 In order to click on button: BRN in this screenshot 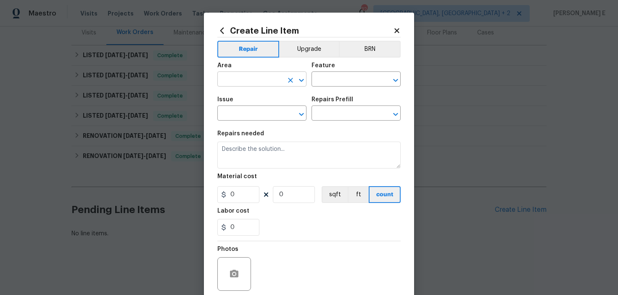, I will do `click(370, 49)`.